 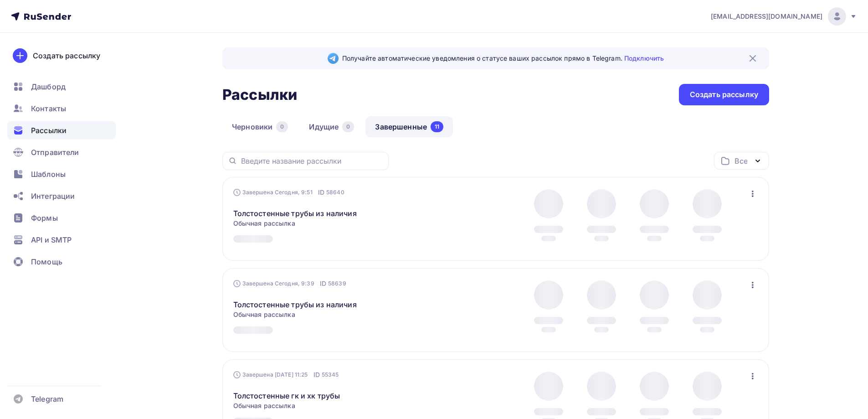 What do you see at coordinates (62, 152) in the screenshot?
I see `a: Отправители` at bounding box center [62, 152].